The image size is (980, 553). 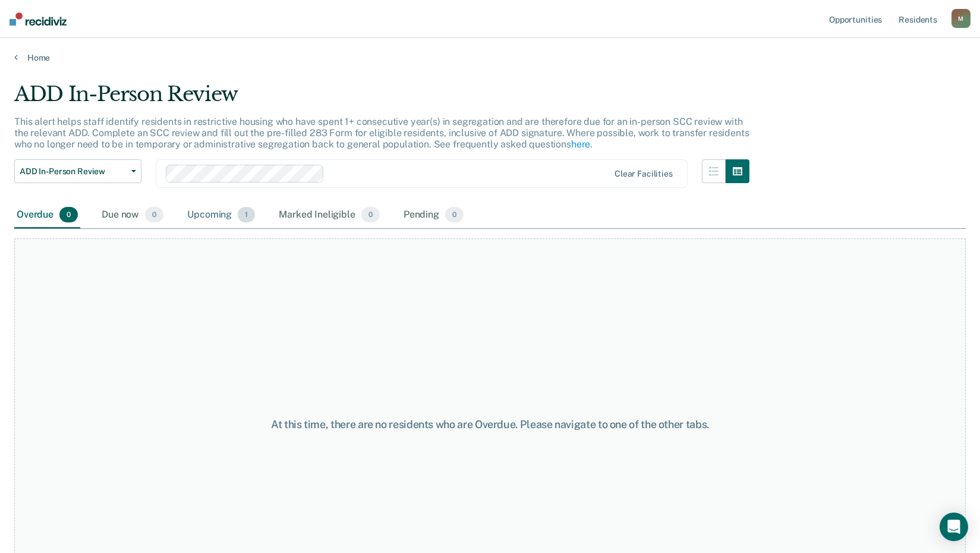 I want to click on div: Due now0, so click(x=132, y=215).